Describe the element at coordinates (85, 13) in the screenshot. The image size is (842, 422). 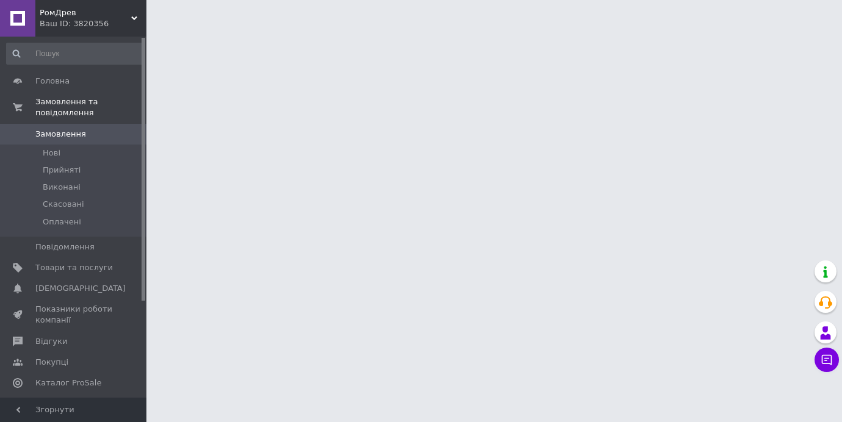
I see `span: РомДрев` at that location.